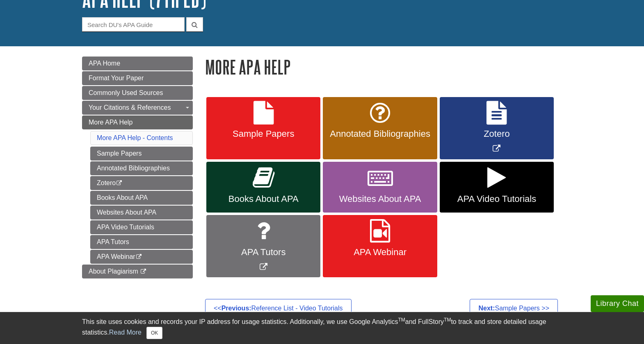 Image resolution: width=644 pixels, height=344 pixels. I want to click on span: Commonly Used Sources, so click(126, 92).